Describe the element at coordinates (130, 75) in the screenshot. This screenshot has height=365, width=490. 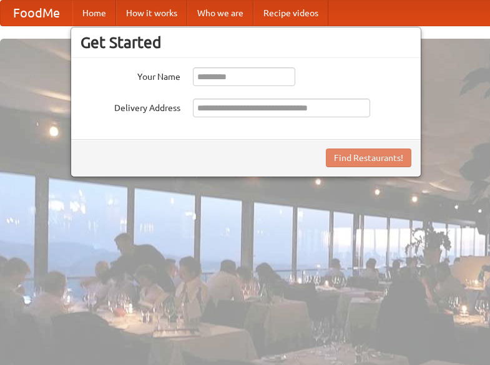
I see `label: Your Name` at that location.